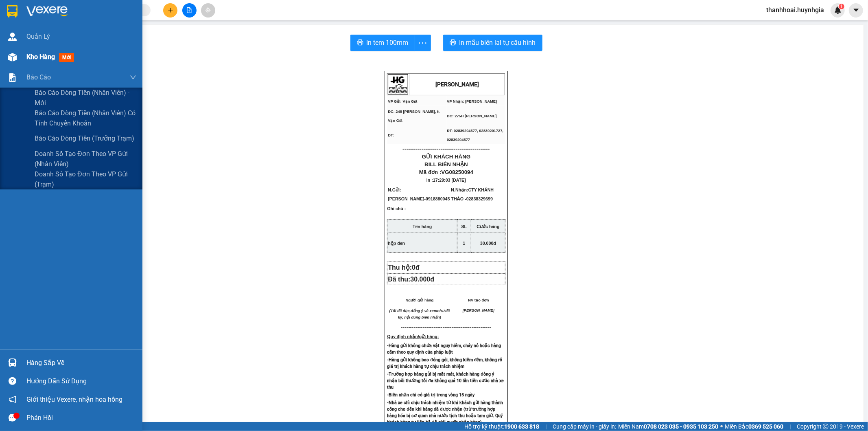 Image resolution: width=868 pixels, height=431 pixels. Describe the element at coordinates (841, 7) in the screenshot. I see `sup: 1` at that location.